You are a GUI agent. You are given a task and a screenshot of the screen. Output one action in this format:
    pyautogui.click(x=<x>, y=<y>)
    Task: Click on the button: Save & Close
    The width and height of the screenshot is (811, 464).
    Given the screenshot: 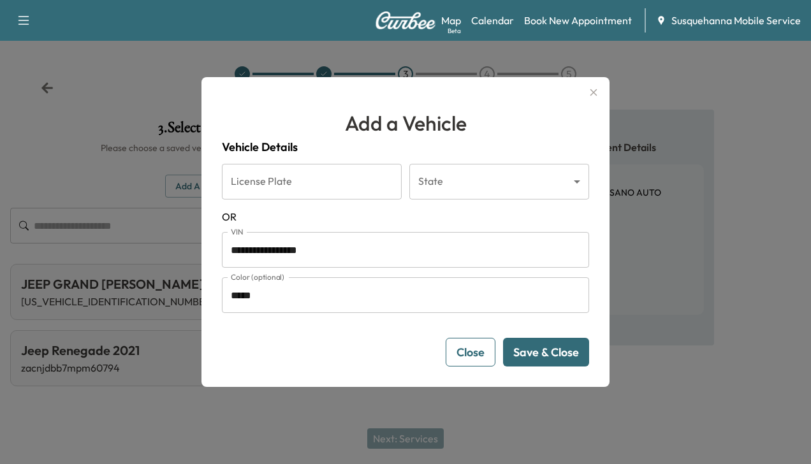 What is the action you would take?
    pyautogui.click(x=546, y=352)
    